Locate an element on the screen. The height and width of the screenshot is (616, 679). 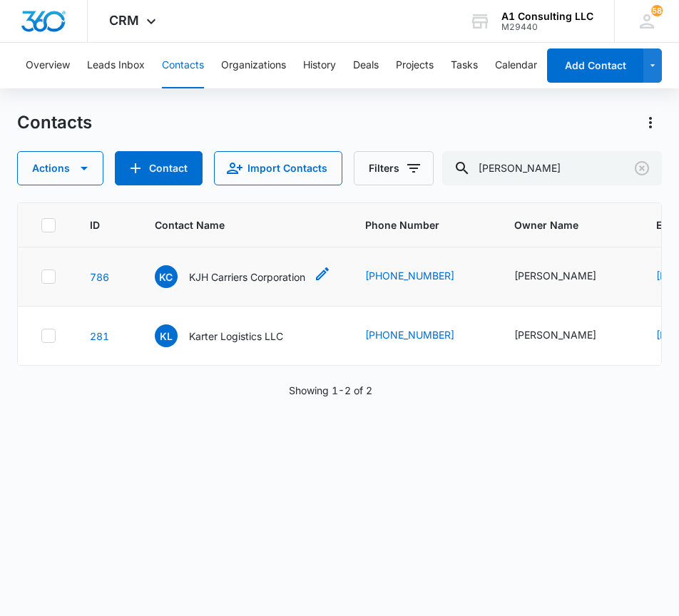
button: Projects is located at coordinates (414, 65).